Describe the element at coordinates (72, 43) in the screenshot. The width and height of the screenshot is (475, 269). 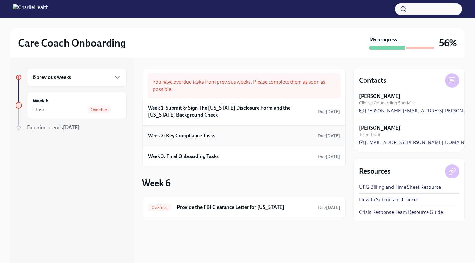
I see `h2: Care Coach Onboarding` at that location.